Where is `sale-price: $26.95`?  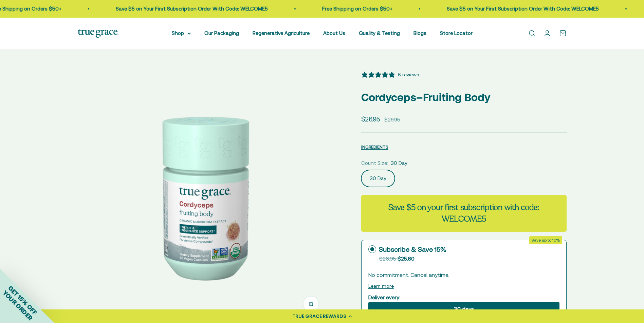 sale-price: $26.95 is located at coordinates (371, 119).